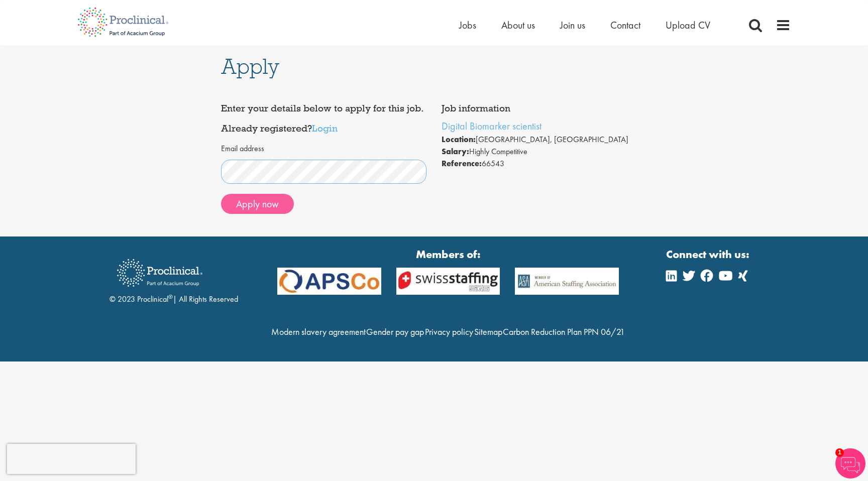 The width and height of the screenshot is (868, 481). Describe the element at coordinates (324, 128) in the screenshot. I see `a: Login` at that location.